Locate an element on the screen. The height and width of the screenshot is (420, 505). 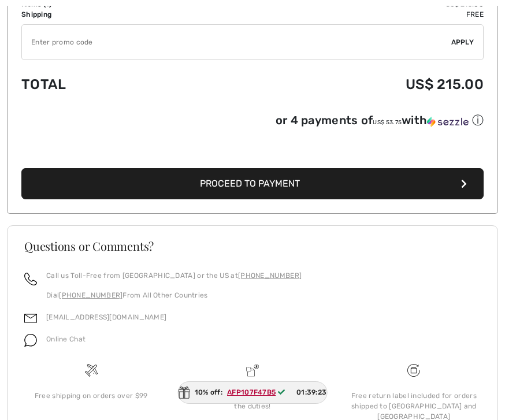
div: Free shipping on orders over $99 is located at coordinates (91, 396).